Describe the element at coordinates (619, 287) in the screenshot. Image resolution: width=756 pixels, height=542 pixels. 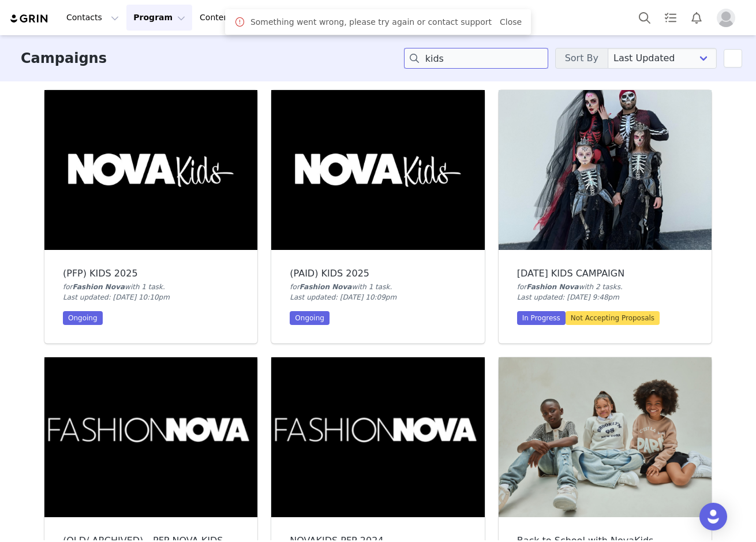
I see `span: s` at that location.